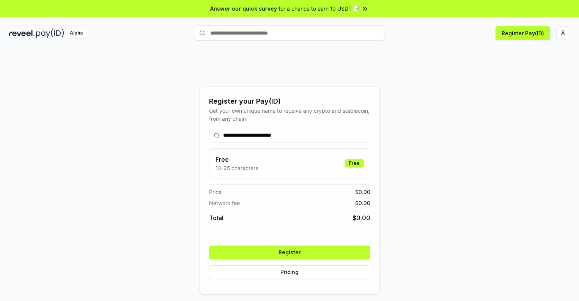  What do you see at coordinates (244, 8) in the screenshot?
I see `span: Answer our quick survey` at bounding box center [244, 8].